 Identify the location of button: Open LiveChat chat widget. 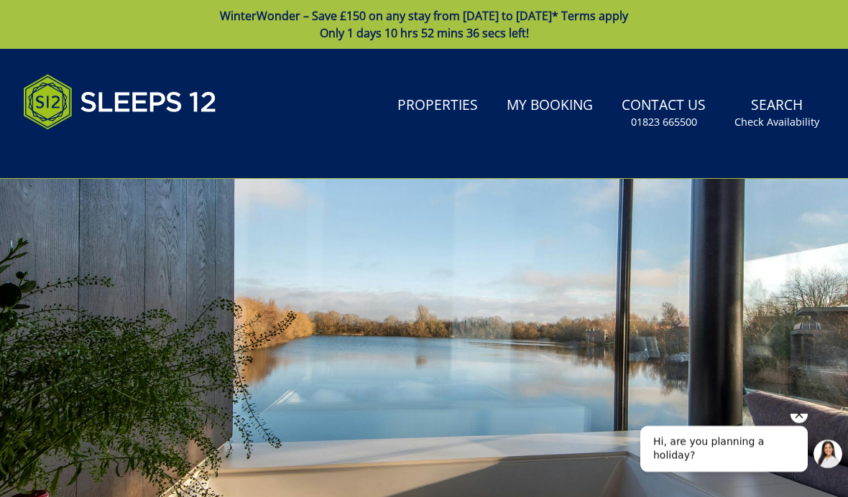
(199, 40).